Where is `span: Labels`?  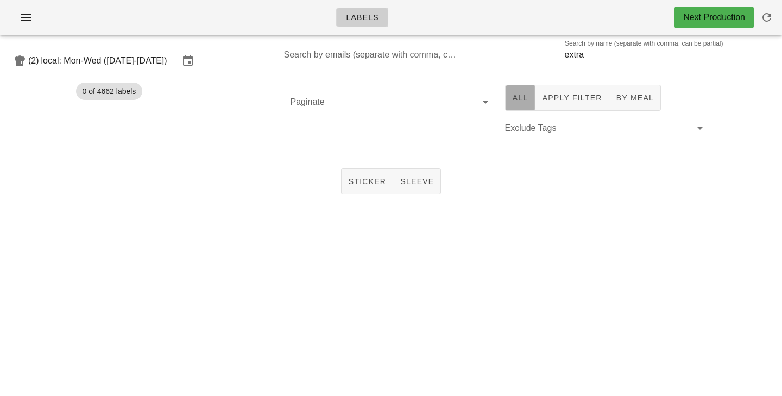
span: Labels is located at coordinates (362, 17).